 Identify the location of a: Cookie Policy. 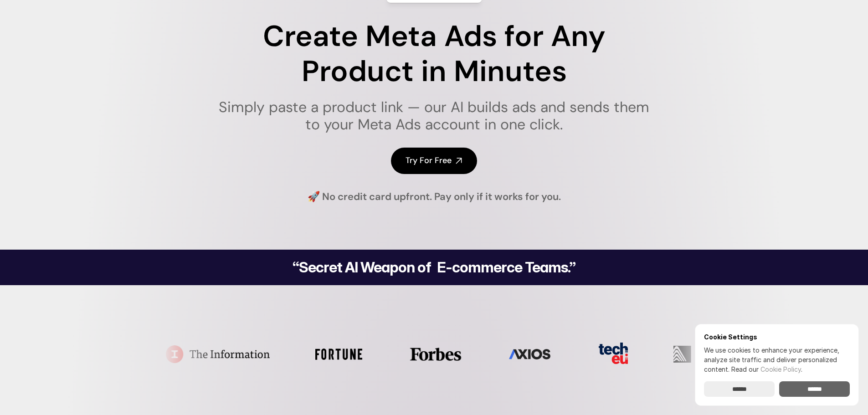
(781, 369).